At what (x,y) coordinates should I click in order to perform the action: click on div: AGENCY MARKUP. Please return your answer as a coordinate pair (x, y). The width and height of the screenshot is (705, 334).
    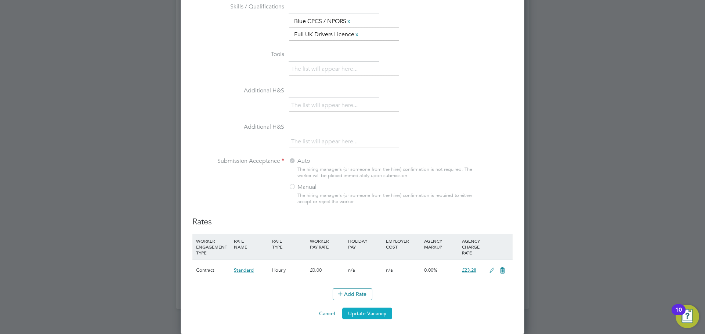
    Looking at the image, I should click on (441, 244).